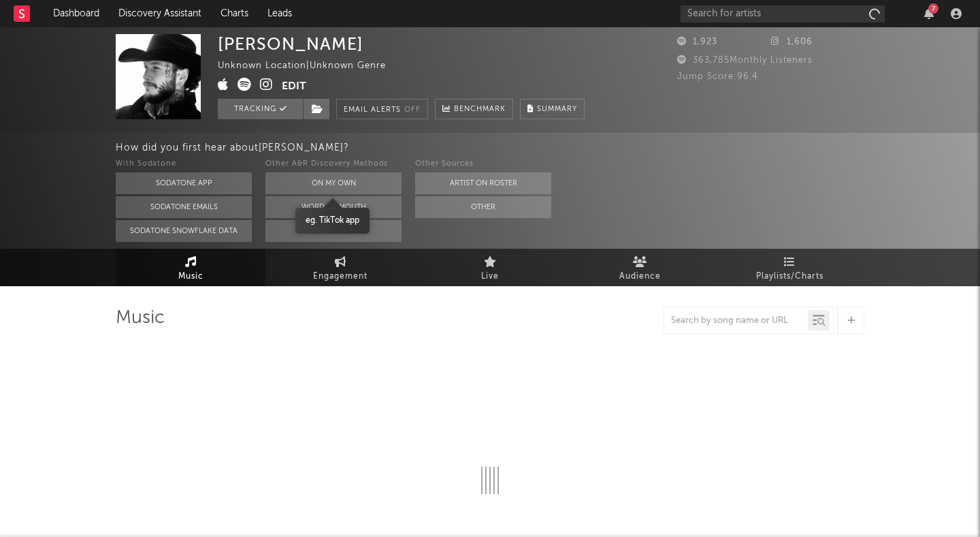 Image resolution: width=980 pixels, height=537 pixels. Describe the element at coordinates (412, 109) in the screenshot. I see `em: Off` at that location.